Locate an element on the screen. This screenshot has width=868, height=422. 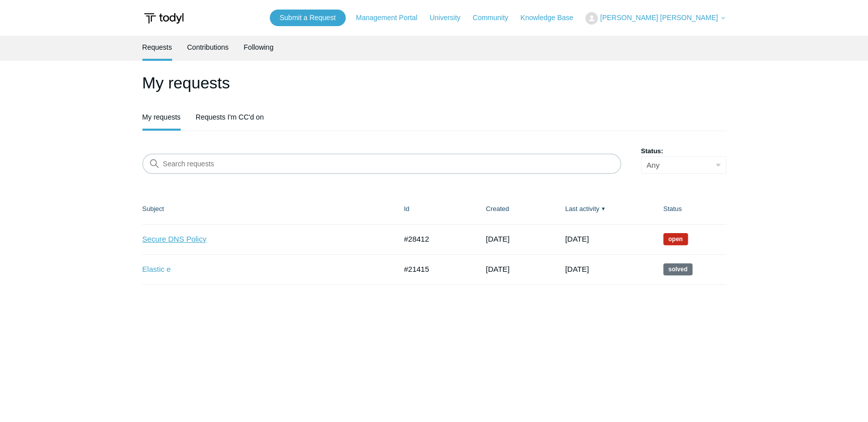
a: Requests is located at coordinates (157, 47).